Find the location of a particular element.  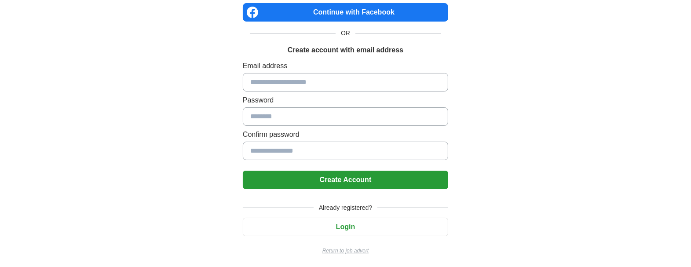

button: Login is located at coordinates (345, 227).